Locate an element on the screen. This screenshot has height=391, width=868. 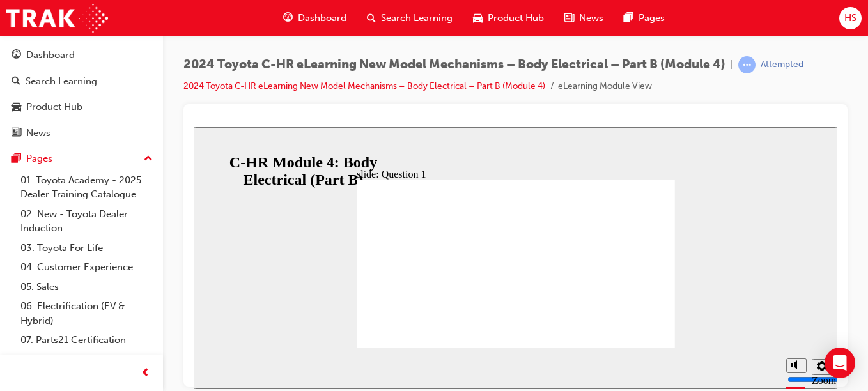
a: search-iconSearch Learning is located at coordinates (410, 18).